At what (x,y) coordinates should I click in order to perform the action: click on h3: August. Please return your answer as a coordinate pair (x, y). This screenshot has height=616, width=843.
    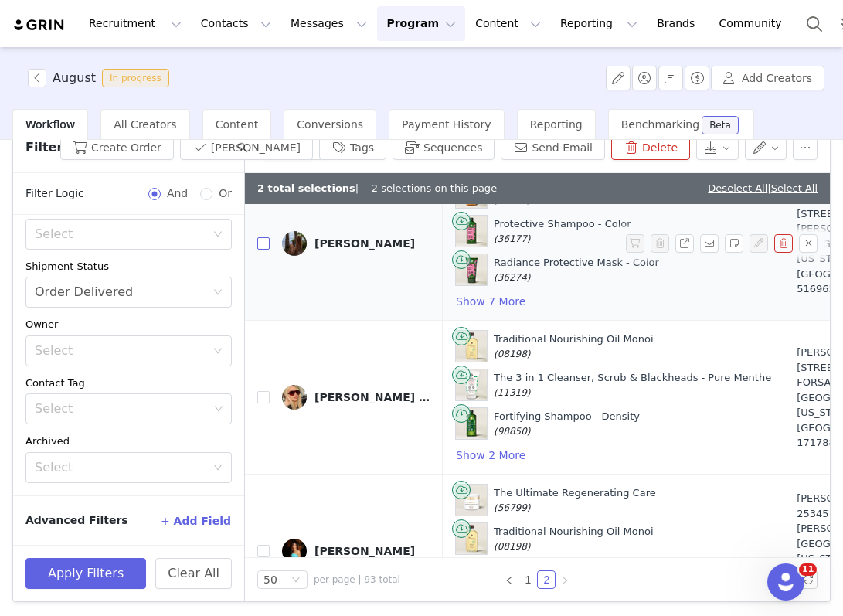
    Looking at the image, I should click on (75, 78).